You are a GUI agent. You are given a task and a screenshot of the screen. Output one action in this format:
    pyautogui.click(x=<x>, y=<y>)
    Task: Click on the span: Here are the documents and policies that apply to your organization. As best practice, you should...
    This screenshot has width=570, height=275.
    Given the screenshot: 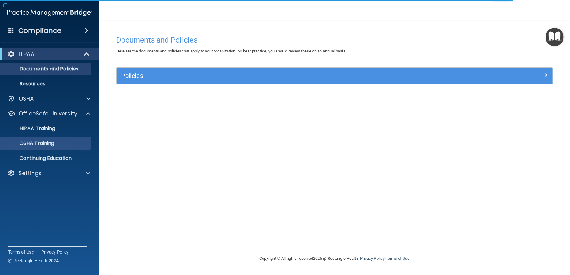 What is the action you would take?
    pyautogui.click(x=231, y=51)
    